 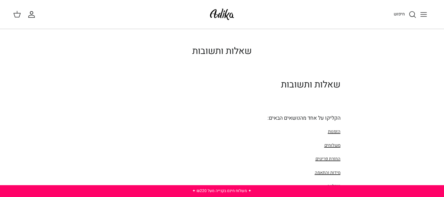 I want to click on img: Adika IL, so click(x=222, y=14).